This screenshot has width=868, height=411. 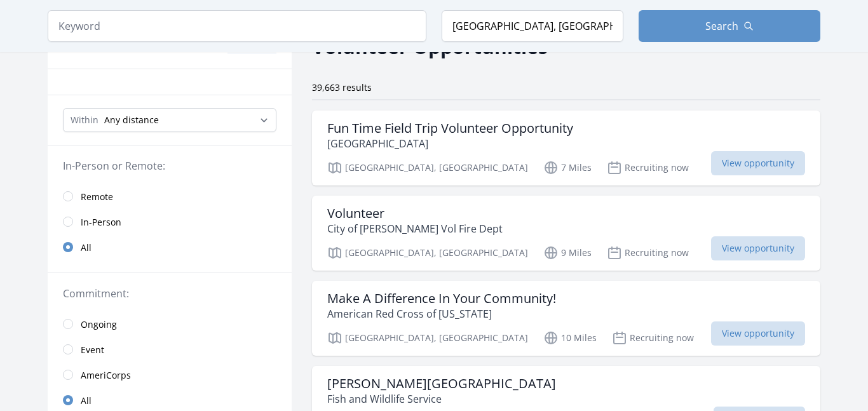 I want to click on span: In-Person, so click(x=101, y=223).